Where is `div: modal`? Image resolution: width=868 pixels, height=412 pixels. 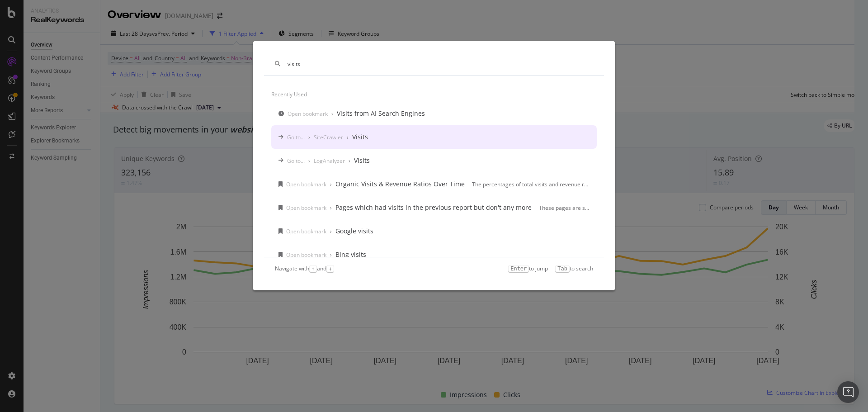 div: modal is located at coordinates (434, 166).